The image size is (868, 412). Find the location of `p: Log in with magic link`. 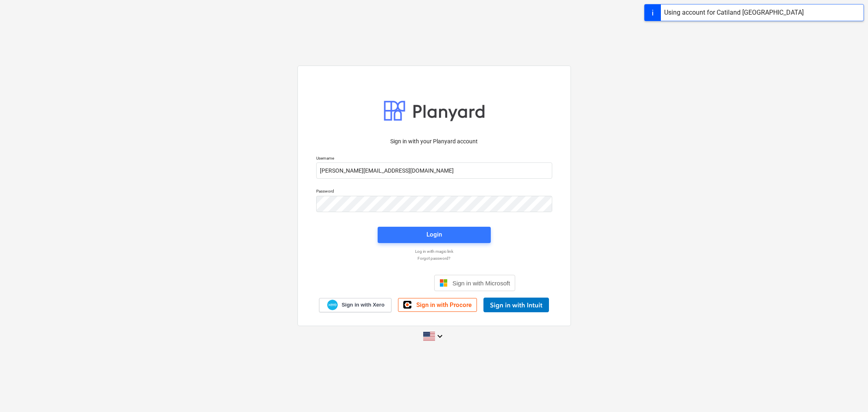

p: Log in with magic link is located at coordinates (434, 251).